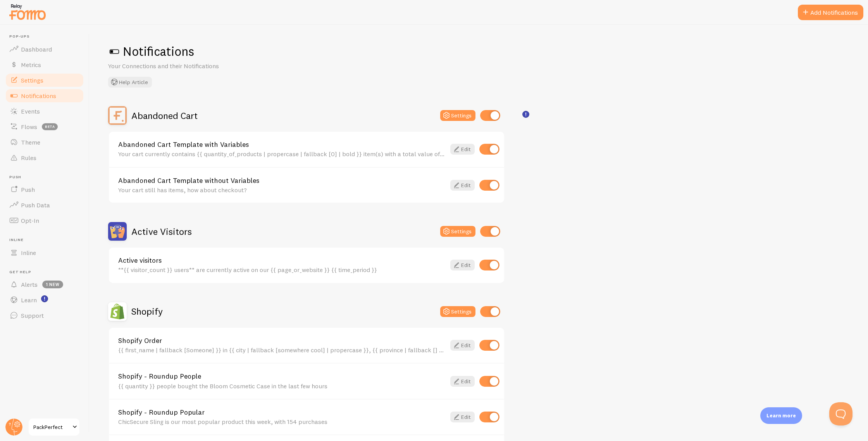 This screenshot has height=441, width=868. I want to click on a: Abandoned Cart Template without Variables, so click(282, 181).